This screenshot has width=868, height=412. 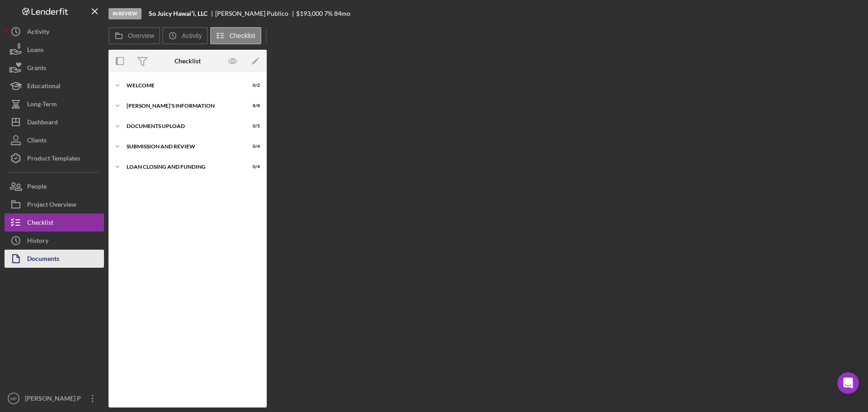 I want to click on a: Dashboard, so click(x=54, y=122).